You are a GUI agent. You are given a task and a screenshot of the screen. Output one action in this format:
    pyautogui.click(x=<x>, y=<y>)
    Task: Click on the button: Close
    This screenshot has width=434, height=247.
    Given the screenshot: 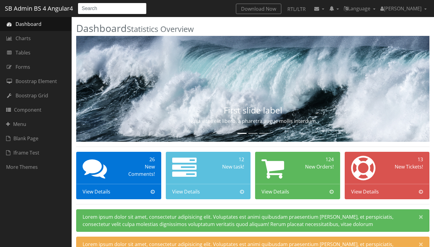 What is the action you would take?
    pyautogui.click(x=421, y=217)
    